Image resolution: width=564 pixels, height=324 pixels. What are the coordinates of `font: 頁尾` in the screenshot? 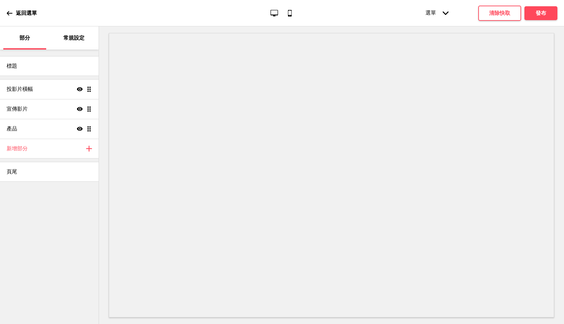 It's located at (12, 171).